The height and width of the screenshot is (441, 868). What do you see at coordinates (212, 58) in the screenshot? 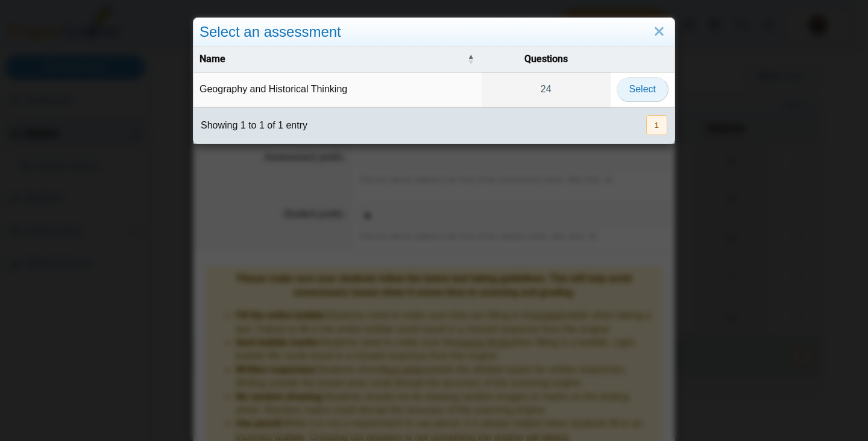
I see `span: Name` at bounding box center [212, 58].